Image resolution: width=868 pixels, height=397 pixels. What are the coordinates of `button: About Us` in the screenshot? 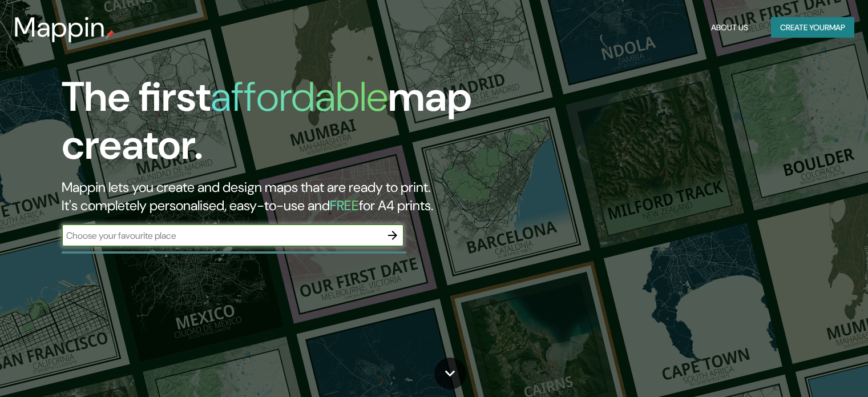 It's located at (729, 28).